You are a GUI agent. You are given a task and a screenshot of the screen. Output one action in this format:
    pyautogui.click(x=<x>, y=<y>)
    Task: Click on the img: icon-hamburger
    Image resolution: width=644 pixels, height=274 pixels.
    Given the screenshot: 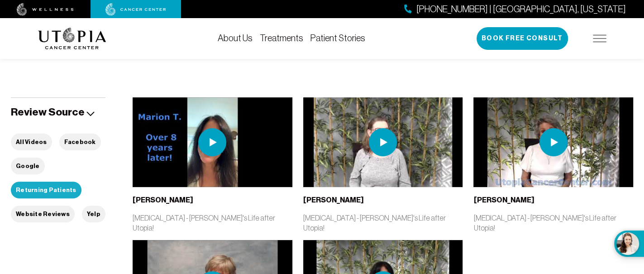 What is the action you would take?
    pyautogui.click(x=600, y=39)
    